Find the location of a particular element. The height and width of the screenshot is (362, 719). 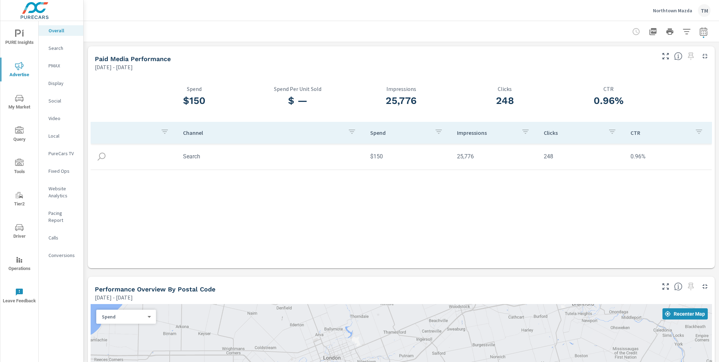

div: Search is located at coordinates (61, 48).